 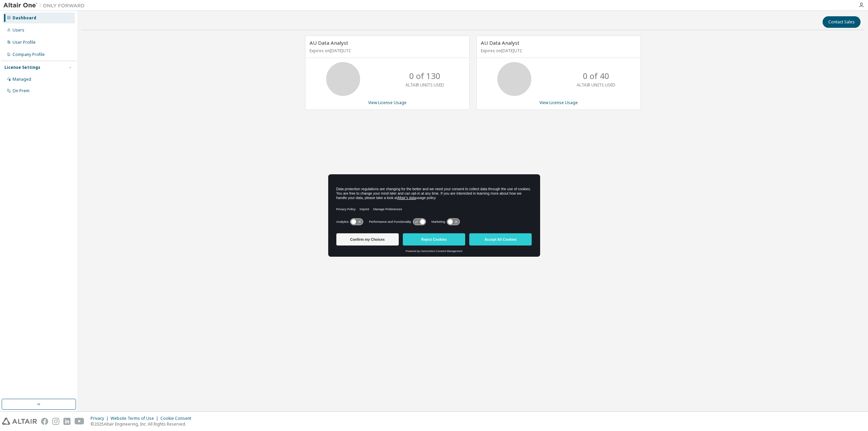 I want to click on div: On Prem, so click(x=21, y=91).